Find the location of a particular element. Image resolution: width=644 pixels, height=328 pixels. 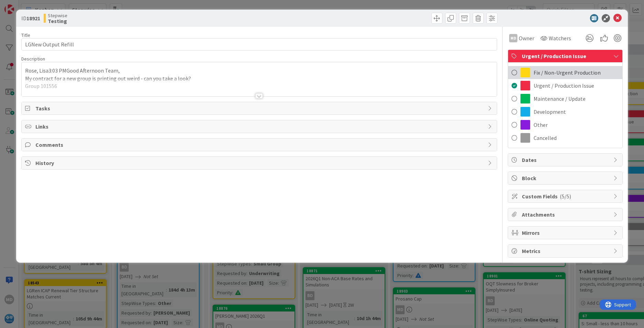

input: type card name here... is located at coordinates (259, 44).